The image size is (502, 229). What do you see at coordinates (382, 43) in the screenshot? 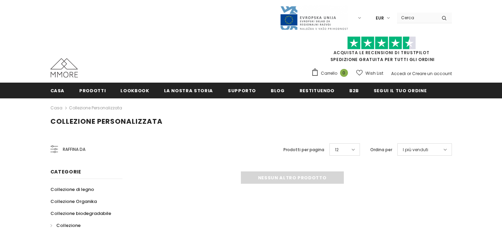
I see `img: Fidati di Pilot Stars` at bounding box center [382, 43].